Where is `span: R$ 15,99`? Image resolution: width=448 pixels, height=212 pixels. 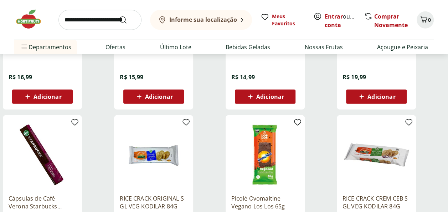
span: R$ 15,99 is located at coordinates (131, 77).